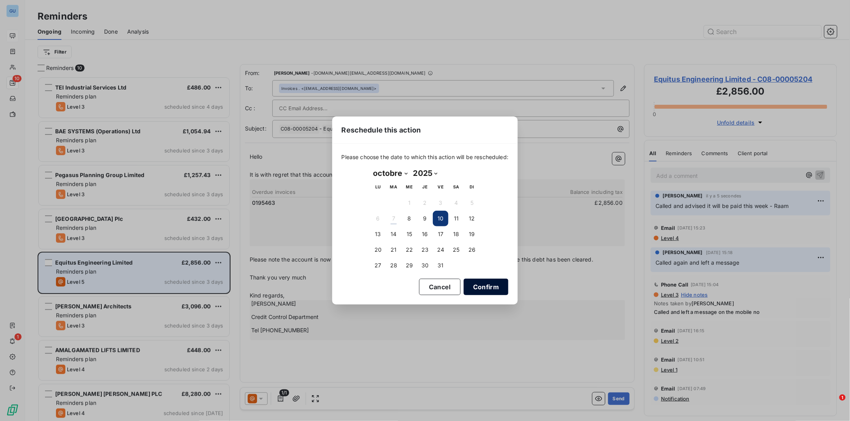  Describe the element at coordinates (456, 187) in the screenshot. I see `th: samedi` at that location.